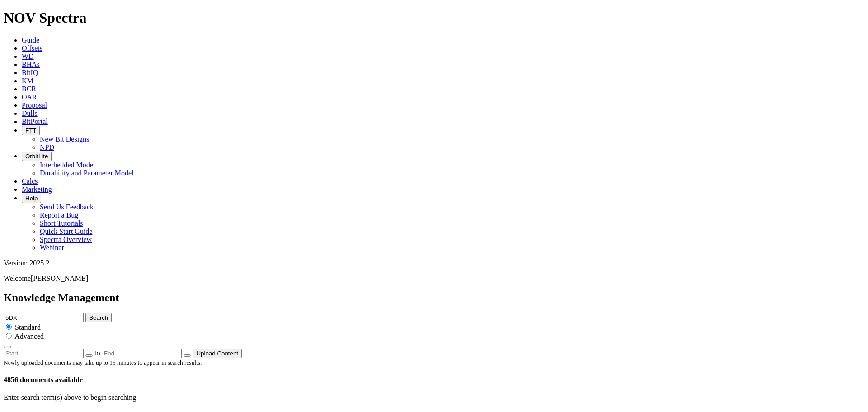 The image size is (868, 412). I want to click on a: BHAs, so click(31, 65).